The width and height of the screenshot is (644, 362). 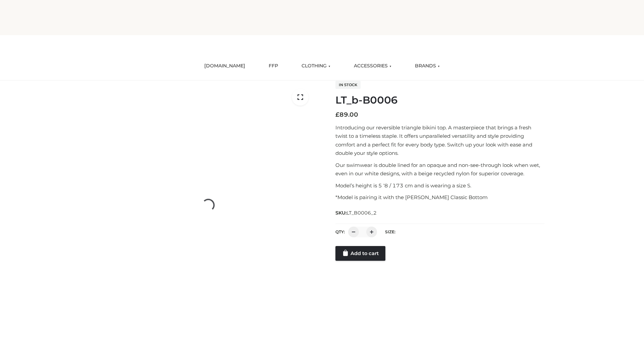 What do you see at coordinates (348, 85) in the screenshot?
I see `span: In stock` at bounding box center [348, 85].